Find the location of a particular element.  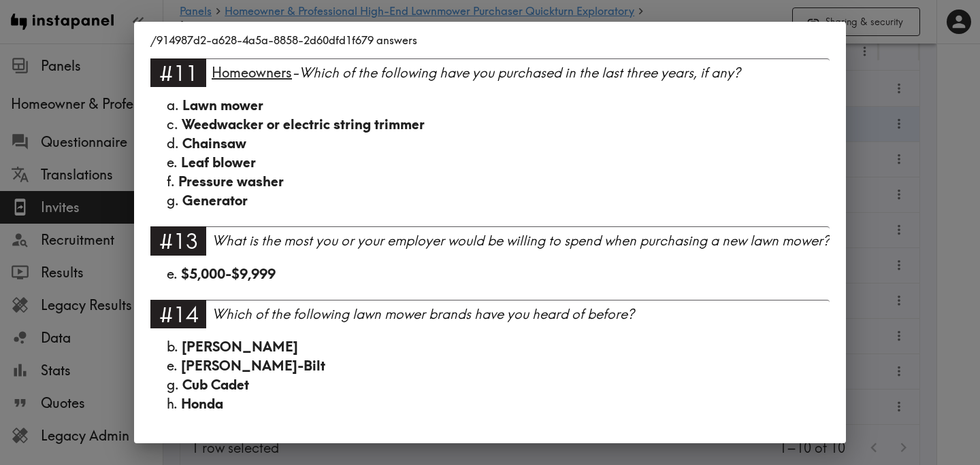

span: Lawn mower is located at coordinates (223, 105).